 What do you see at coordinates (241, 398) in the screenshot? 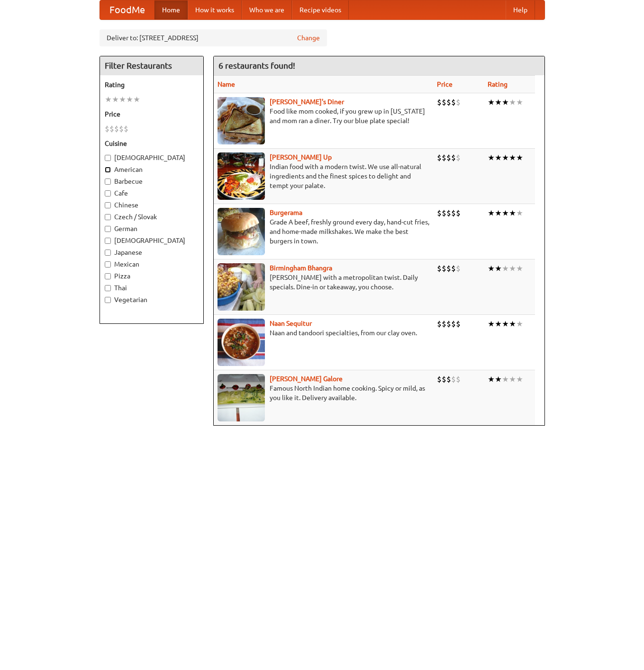
I see `img: currygalore.jpg` at bounding box center [241, 398].